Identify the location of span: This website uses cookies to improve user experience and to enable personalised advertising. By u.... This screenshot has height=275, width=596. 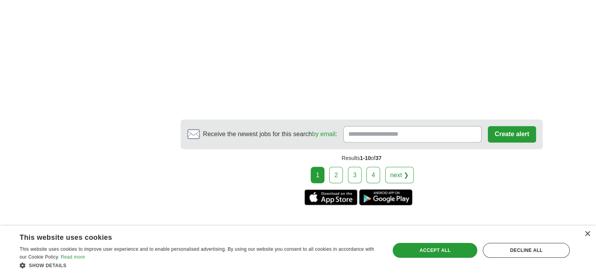
(197, 254).